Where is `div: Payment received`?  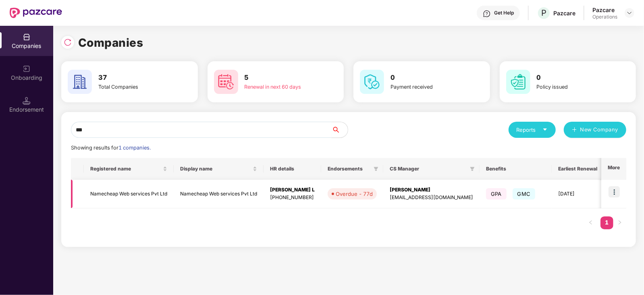
div: Payment received is located at coordinates (425, 87).